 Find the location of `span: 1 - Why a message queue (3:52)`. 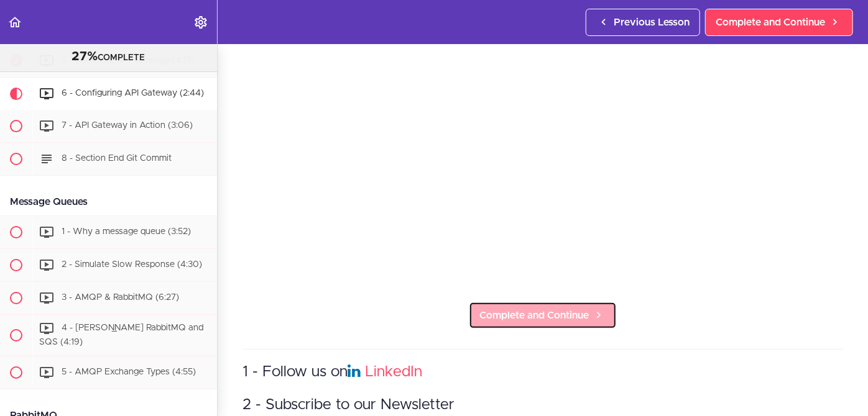

span: 1 - Why a message queue (3:52) is located at coordinates (126, 232).